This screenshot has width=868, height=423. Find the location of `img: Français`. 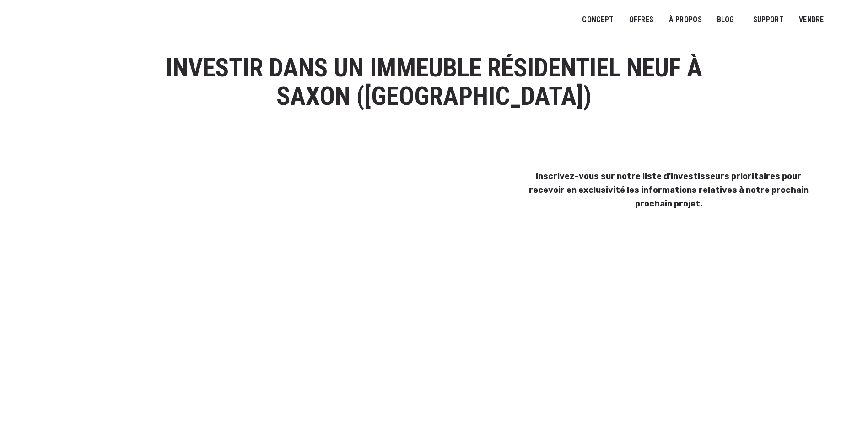

img: Français is located at coordinates (847, 20).